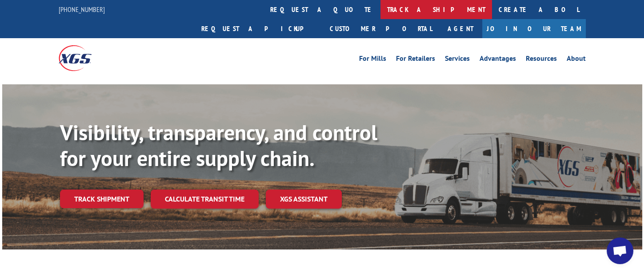 This screenshot has width=644, height=273. What do you see at coordinates (259, 29) in the screenshot?
I see `a: Request a pickup` at bounding box center [259, 29].